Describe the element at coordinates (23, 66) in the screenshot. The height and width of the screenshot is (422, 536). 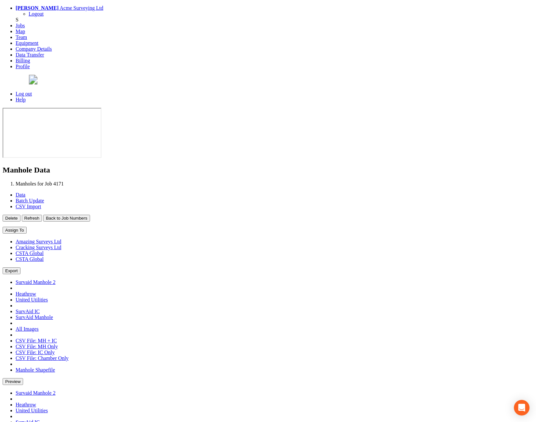
I see `span: Profile` at that location.